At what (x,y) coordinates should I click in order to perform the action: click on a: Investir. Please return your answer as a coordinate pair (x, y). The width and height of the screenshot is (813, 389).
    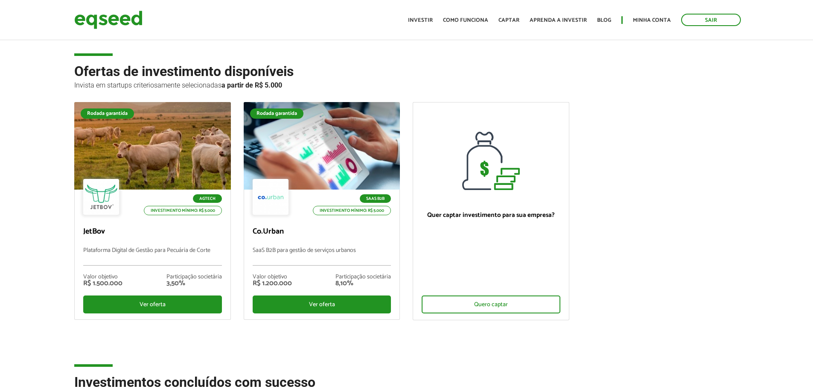
    Looking at the image, I should click on (420, 20).